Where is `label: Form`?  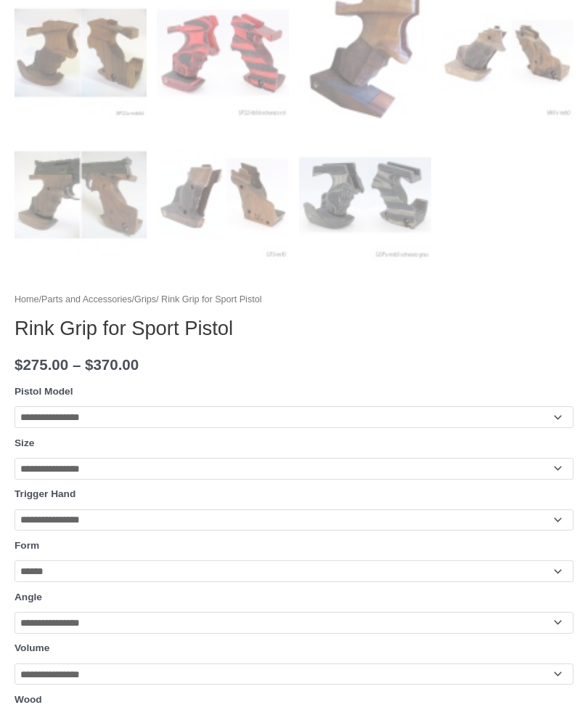 label: Form is located at coordinates (27, 545).